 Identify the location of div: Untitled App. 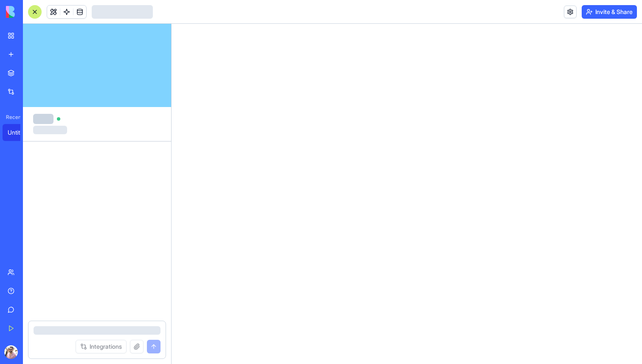
(19, 132).